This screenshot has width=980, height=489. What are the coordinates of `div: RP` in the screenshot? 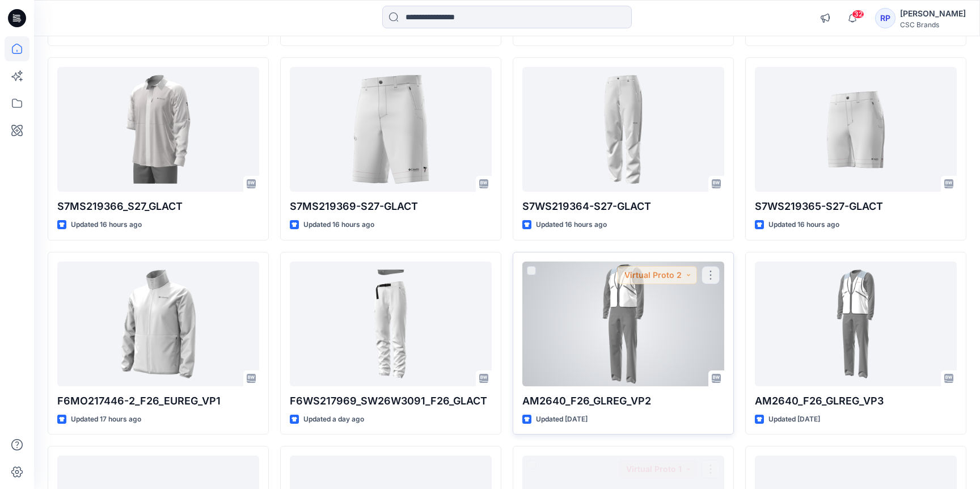 It's located at (886, 18).